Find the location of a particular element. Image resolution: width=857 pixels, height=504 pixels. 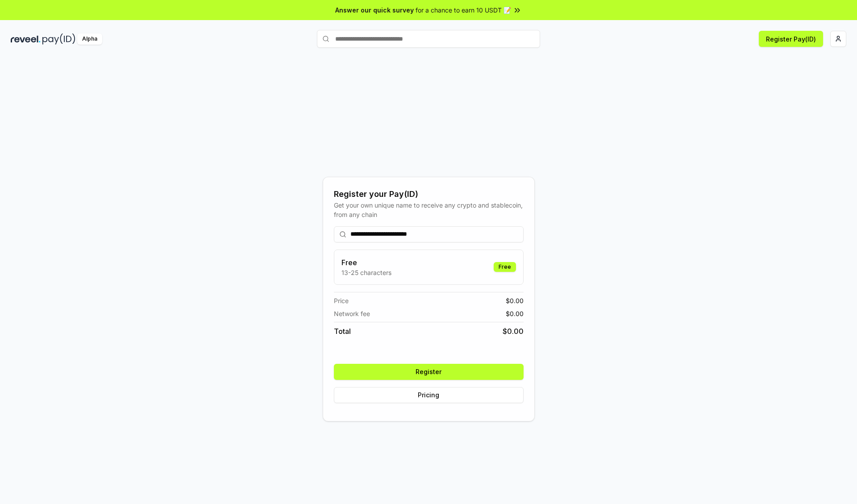

img: pay_id is located at coordinates (59, 38).